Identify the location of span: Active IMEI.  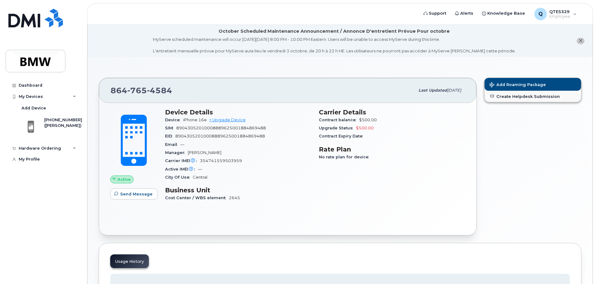
(181, 169).